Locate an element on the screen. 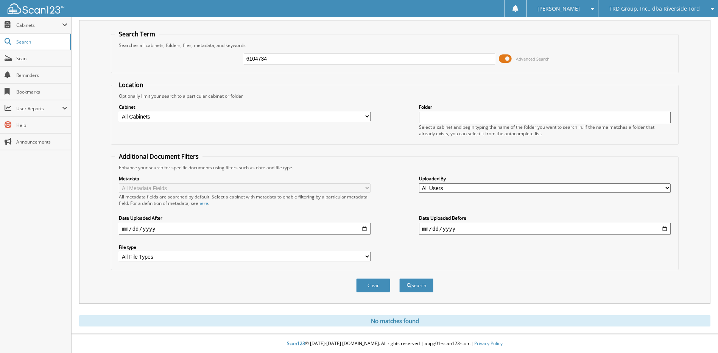 The image size is (718, 353). div: Select a cabinet and begin typing the name of the folder you want to search in. If the name match... is located at coordinates (545, 130).